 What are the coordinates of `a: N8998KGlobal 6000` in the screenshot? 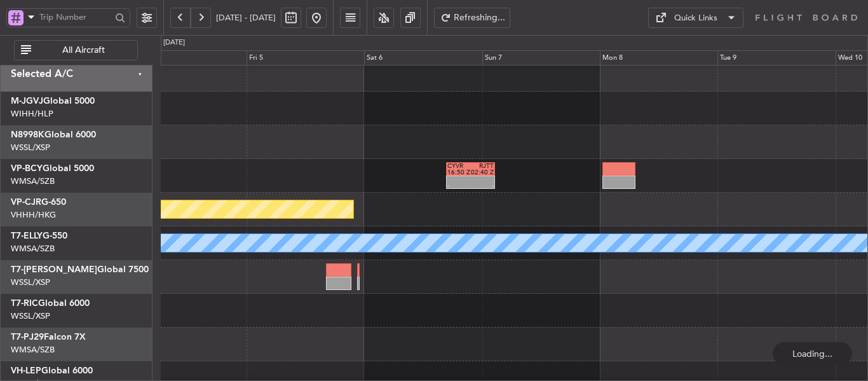 It's located at (53, 135).